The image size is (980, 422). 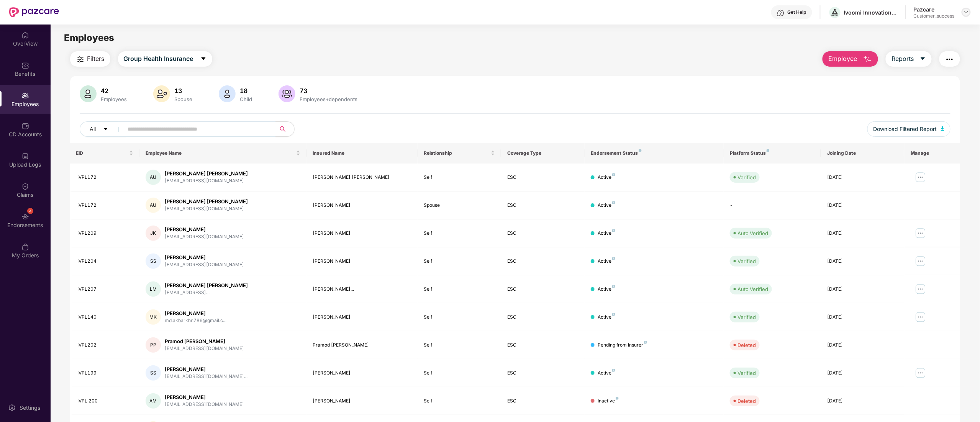 What do you see at coordinates (96, 59) in the screenshot?
I see `span: Filters` at bounding box center [96, 59].